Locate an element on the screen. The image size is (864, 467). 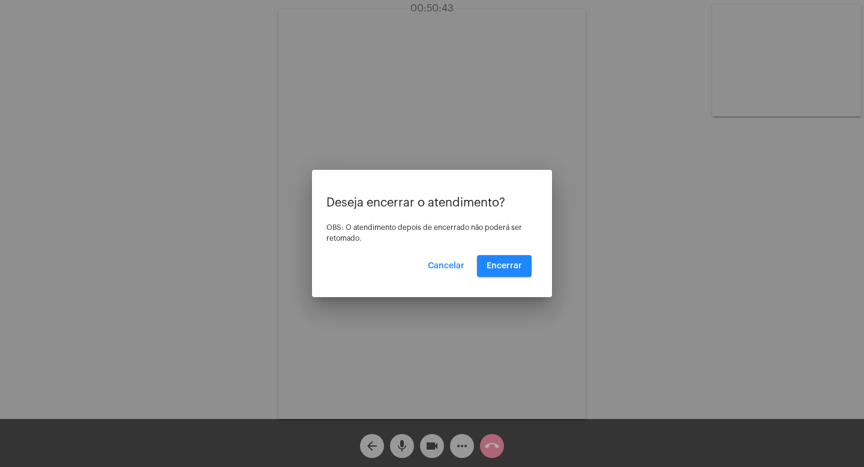
button: Cancelar is located at coordinates (446, 266).